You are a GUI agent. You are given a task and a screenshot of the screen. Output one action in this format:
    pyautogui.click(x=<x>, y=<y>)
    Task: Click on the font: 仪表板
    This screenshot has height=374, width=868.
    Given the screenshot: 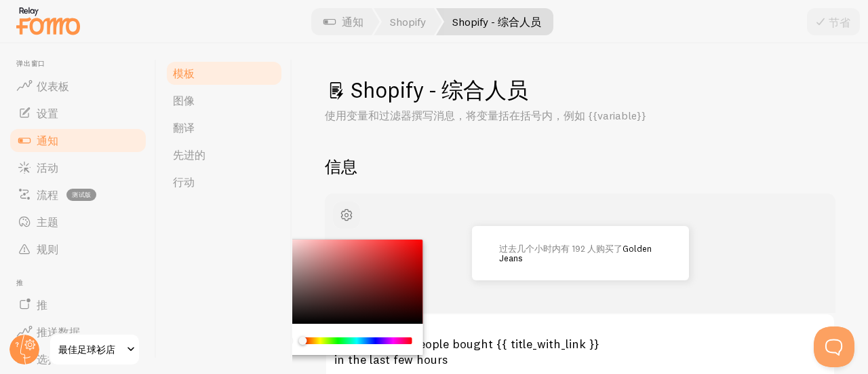 What is the action you would take?
    pyautogui.click(x=53, y=86)
    